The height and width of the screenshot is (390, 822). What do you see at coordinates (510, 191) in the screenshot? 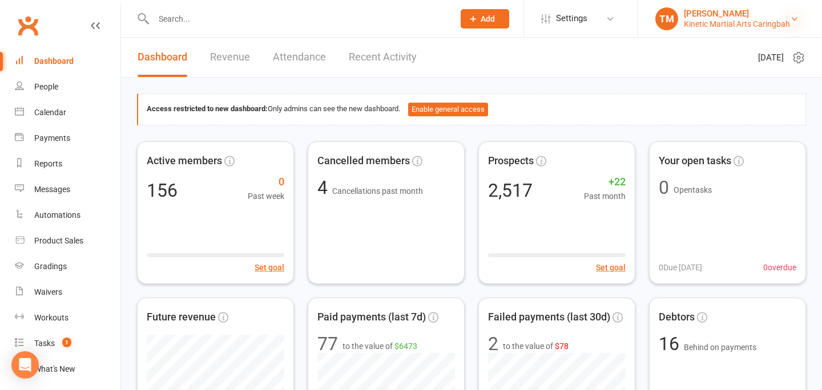
I see `div: 2,517` at bounding box center [510, 191].